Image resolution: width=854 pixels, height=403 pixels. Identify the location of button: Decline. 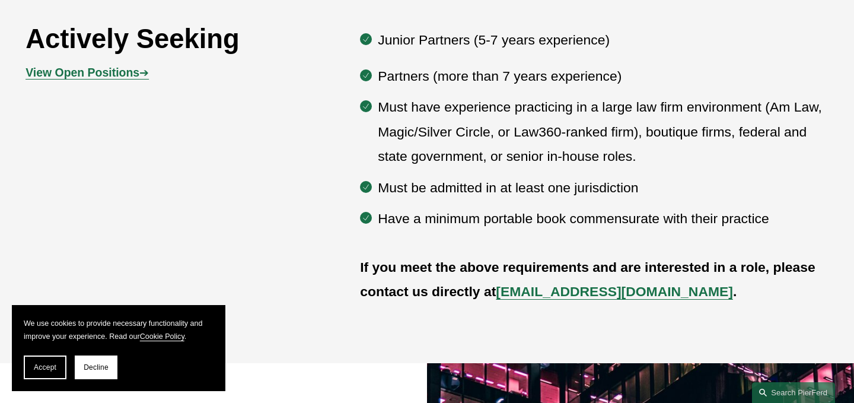
(96, 367).